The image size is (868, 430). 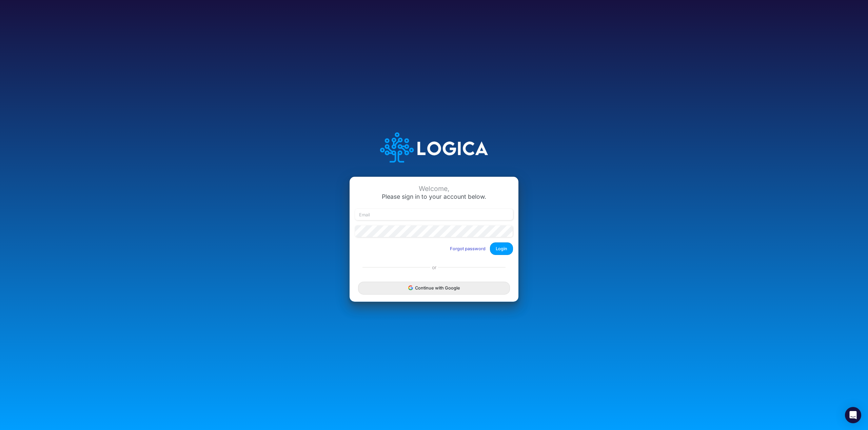 What do you see at coordinates (434, 215) in the screenshot?
I see `input: Email` at bounding box center [434, 215].